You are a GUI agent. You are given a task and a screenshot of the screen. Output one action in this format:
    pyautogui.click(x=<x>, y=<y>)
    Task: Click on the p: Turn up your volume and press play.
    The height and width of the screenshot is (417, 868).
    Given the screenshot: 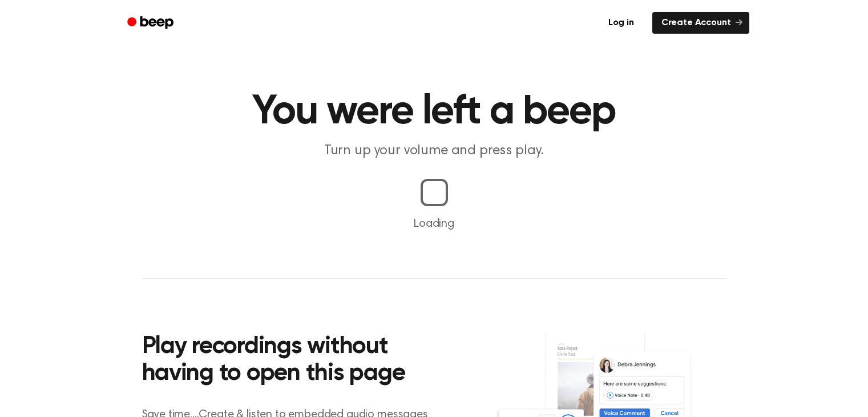 What is the action you would take?
    pyautogui.click(x=435, y=151)
    